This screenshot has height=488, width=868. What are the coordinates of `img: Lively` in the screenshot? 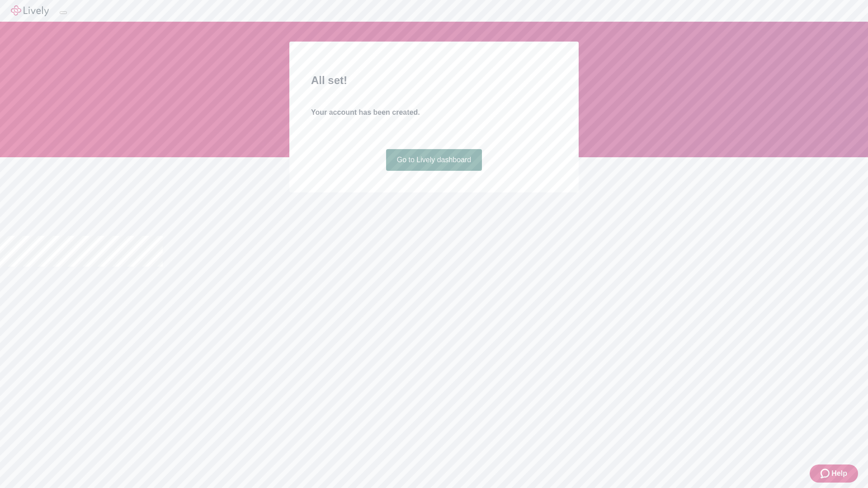 It's located at (30, 11).